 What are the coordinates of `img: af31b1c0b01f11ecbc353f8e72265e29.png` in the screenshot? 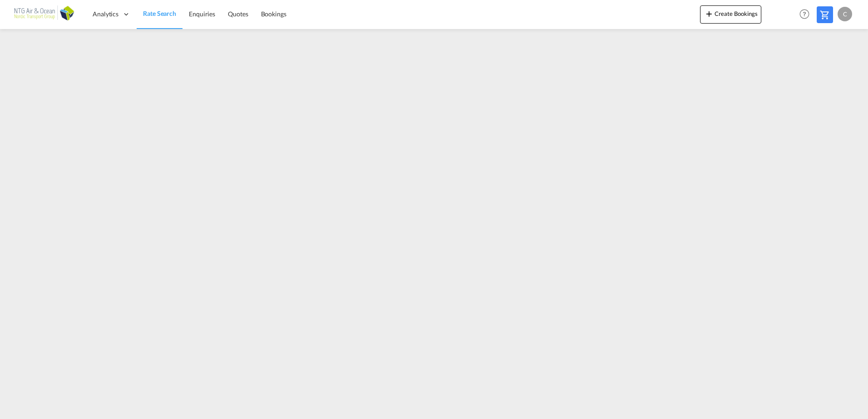 It's located at (44, 14).